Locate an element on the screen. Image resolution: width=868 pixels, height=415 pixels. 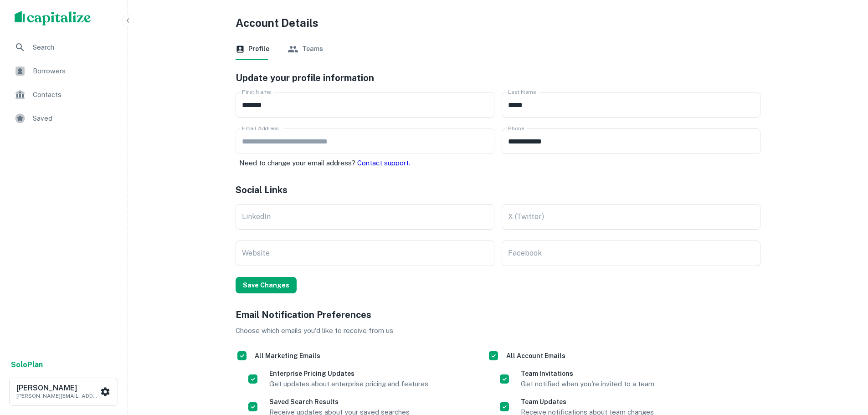
div: Chat Widget is located at coordinates (845, 364).